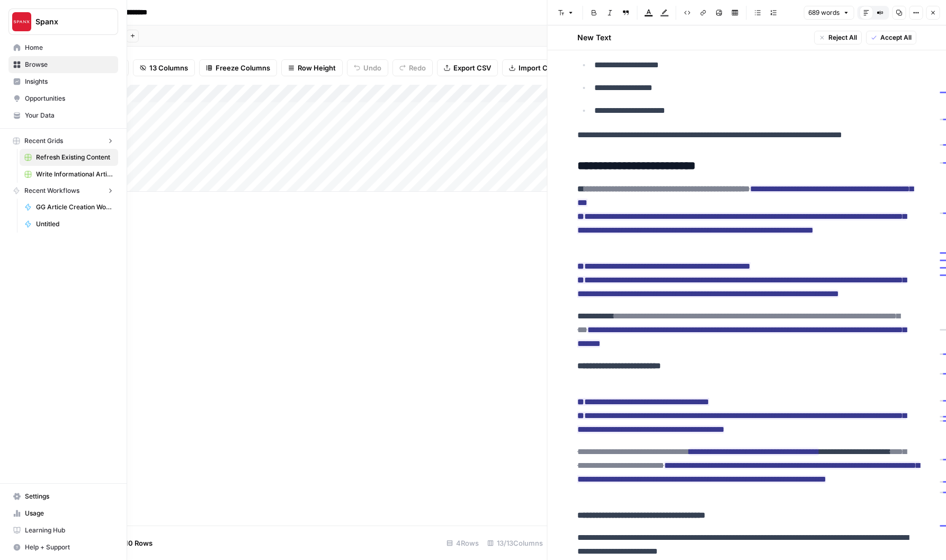 This screenshot has width=946, height=560. What do you see at coordinates (843, 37) in the screenshot?
I see `span: Reject All` at bounding box center [843, 37].